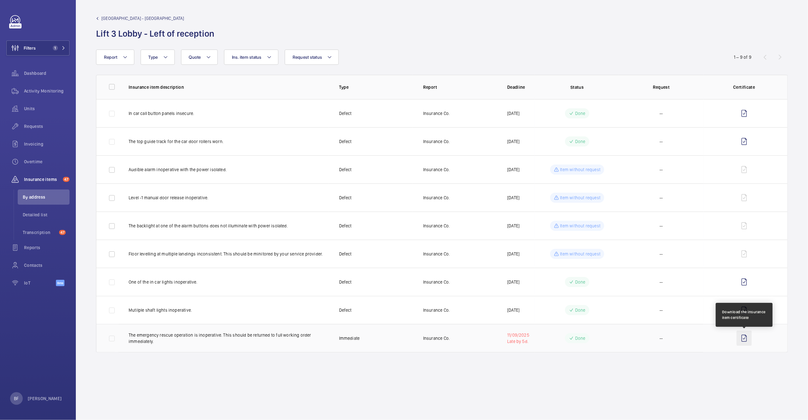 This screenshot has width=808, height=420. I want to click on p: Floor levelling at multiple landings inconsistent. This should be minitored by your service provi..., so click(229, 254).